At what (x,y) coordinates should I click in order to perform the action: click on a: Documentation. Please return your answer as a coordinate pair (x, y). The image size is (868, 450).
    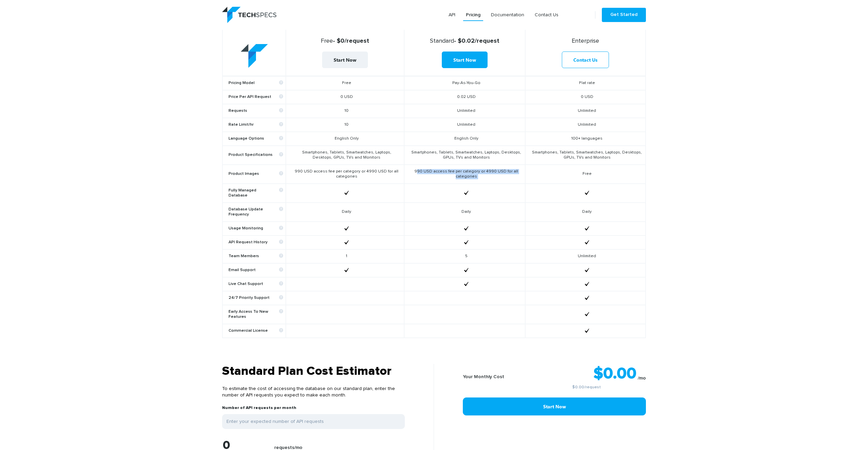
    Looking at the image, I should click on (507, 15).